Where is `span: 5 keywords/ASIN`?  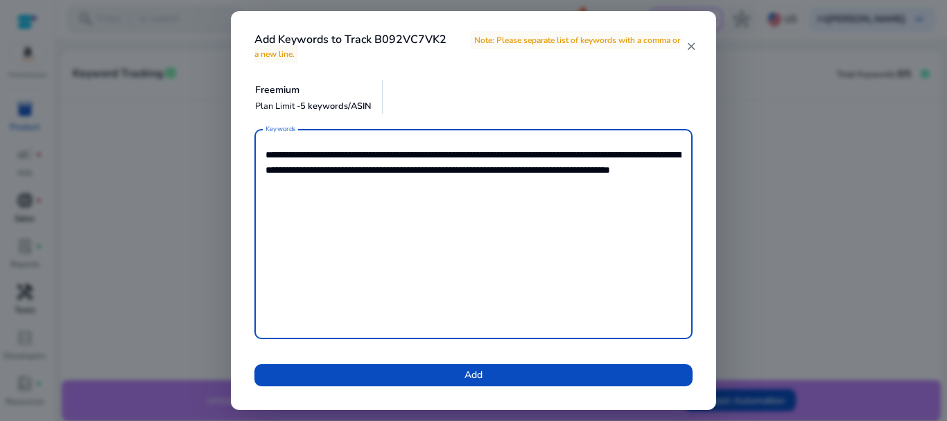
span: 5 keywords/ASIN is located at coordinates (336, 106).